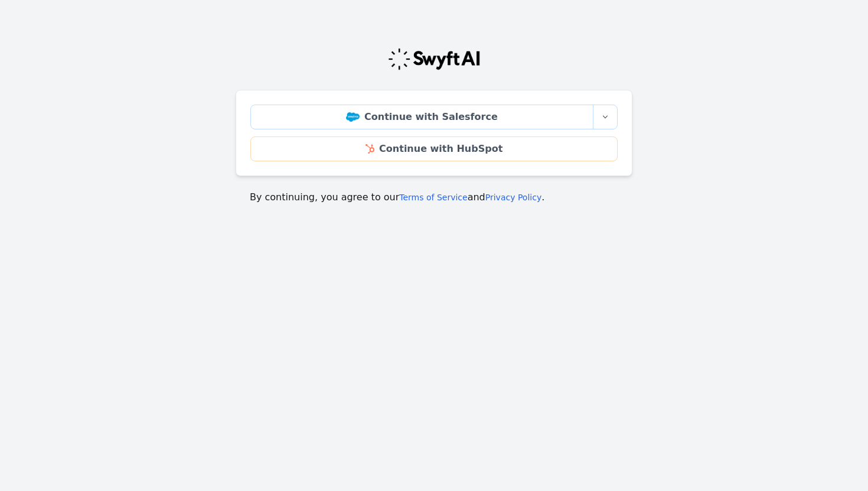 Image resolution: width=868 pixels, height=491 pixels. What do you see at coordinates (434, 149) in the screenshot?
I see `a: Continue with HubSpot` at bounding box center [434, 149].